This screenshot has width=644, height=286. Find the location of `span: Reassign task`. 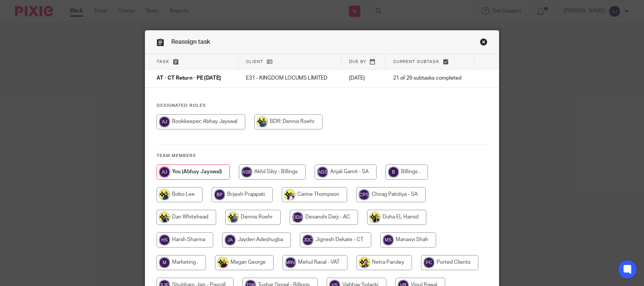

span: Reassign task is located at coordinates (190, 42).